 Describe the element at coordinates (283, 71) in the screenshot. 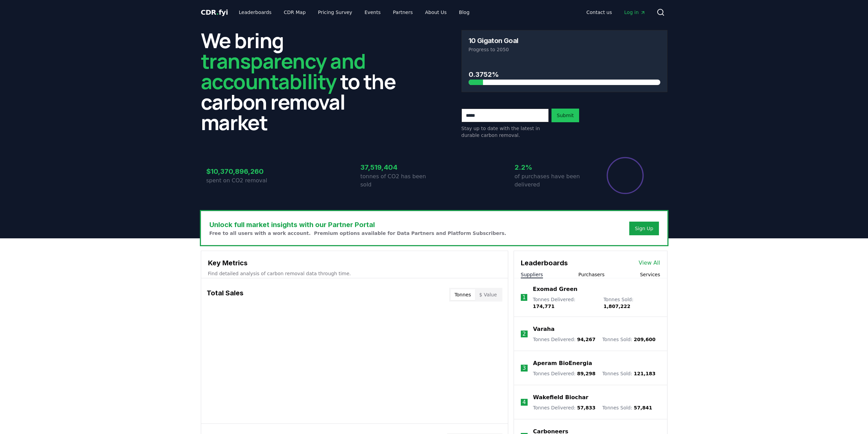

I see `span: transparency and accountability` at that location.